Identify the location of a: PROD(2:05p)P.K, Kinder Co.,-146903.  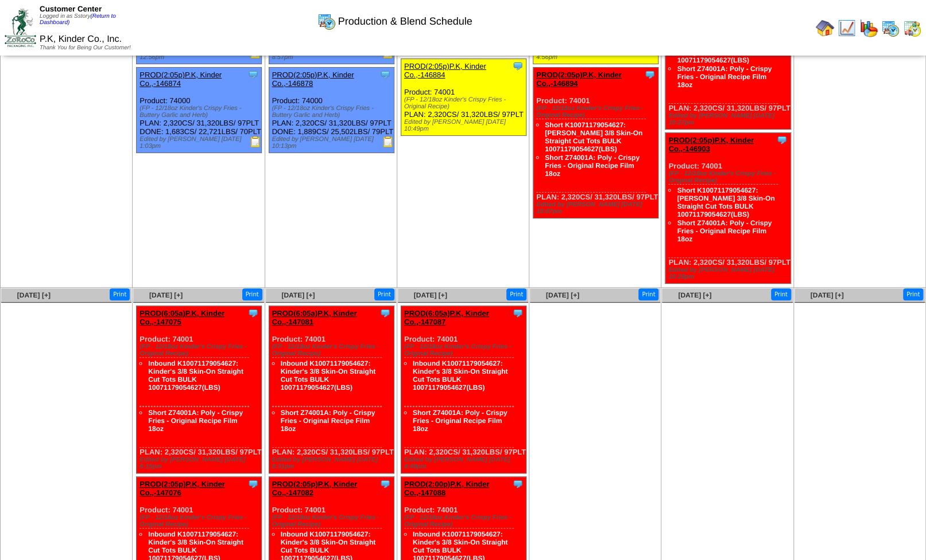
(711, 144).